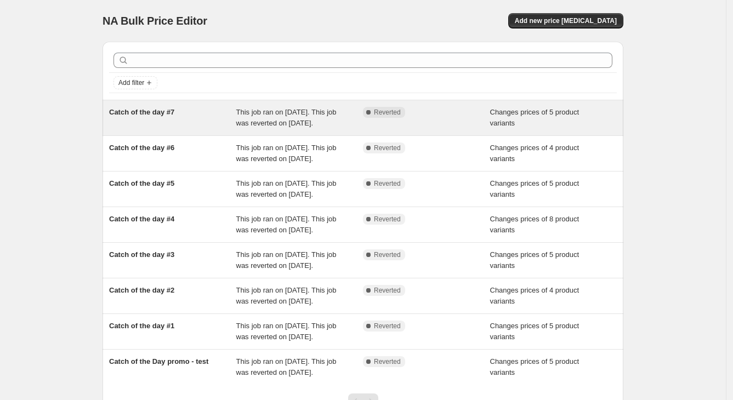 This screenshot has height=400, width=733. What do you see at coordinates (141, 326) in the screenshot?
I see `span: Catch of the day #1` at bounding box center [141, 326].